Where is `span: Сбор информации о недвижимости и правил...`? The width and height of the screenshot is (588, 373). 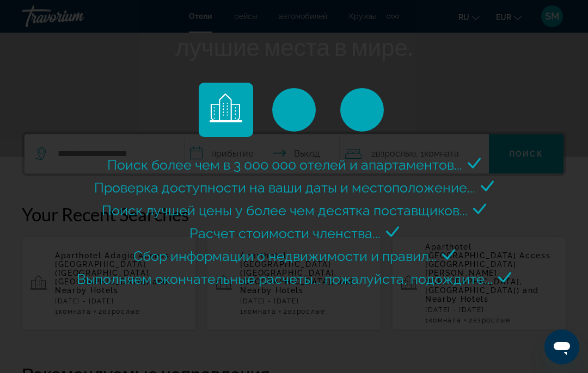
span: Сбор информации о недвижимости и правил... is located at coordinates (284, 256).